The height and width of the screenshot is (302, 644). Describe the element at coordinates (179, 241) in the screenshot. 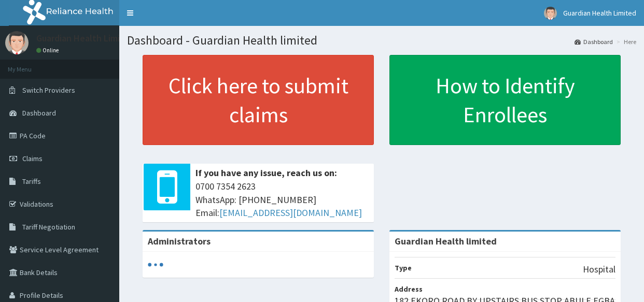

I see `b: Administrators` at that location.